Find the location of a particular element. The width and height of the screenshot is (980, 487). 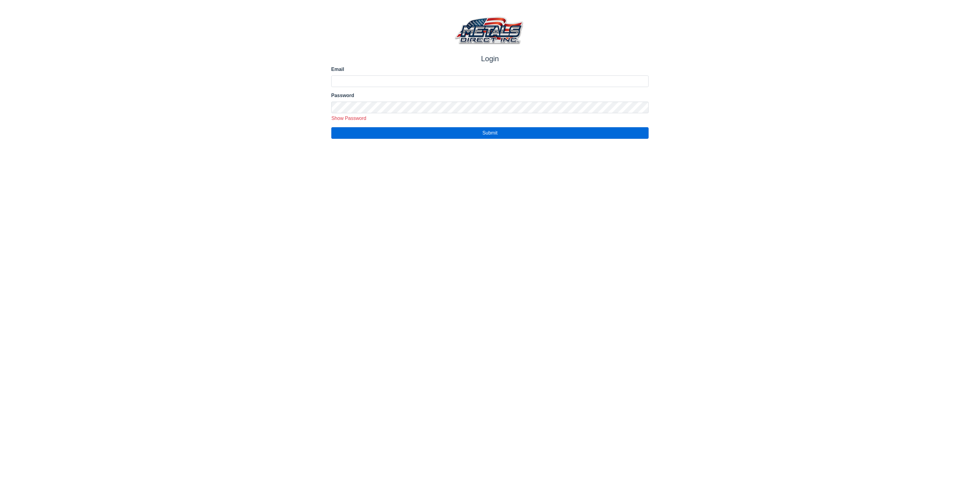

label: Email is located at coordinates (490, 69).